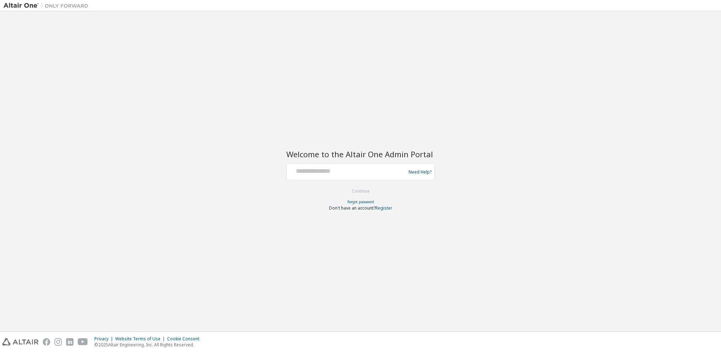 This screenshot has width=721, height=352. I want to click on img: facebook.svg, so click(46, 342).